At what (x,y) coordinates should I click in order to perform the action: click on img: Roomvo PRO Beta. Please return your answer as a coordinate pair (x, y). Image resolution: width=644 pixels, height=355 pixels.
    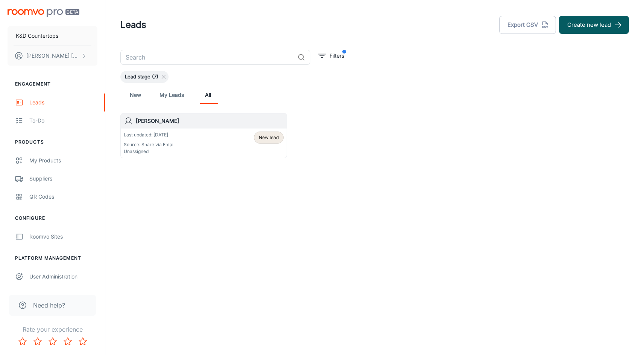
    Looking at the image, I should click on (43, 13).